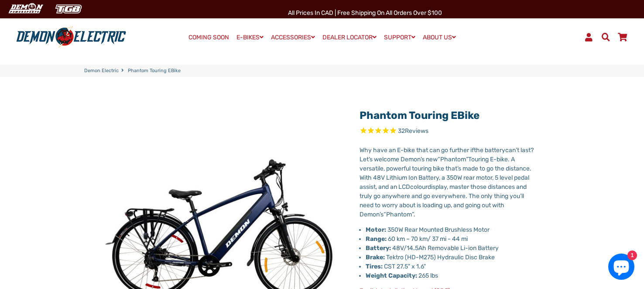 Image resolution: width=644 pixels, height=289 pixels. I want to click on a: Phantom Touring eBike, so click(419, 116).